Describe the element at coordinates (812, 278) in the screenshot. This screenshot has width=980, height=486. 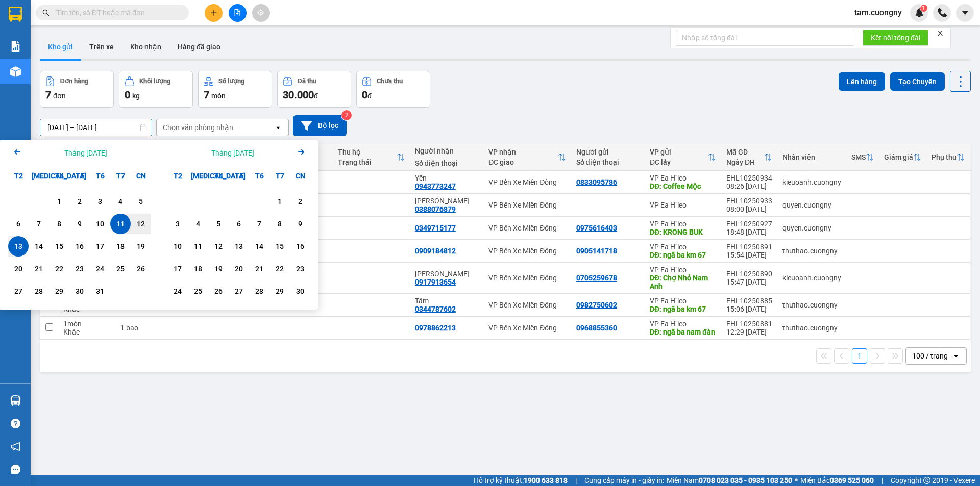
I see `div: kieuoanh.cuongny` at that location.